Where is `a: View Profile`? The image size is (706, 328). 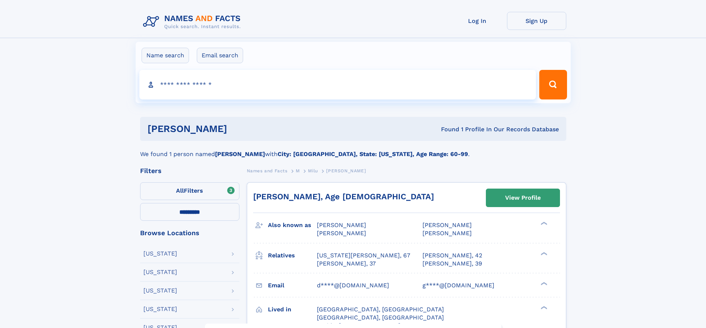 a: View Profile is located at coordinates (523, 198).